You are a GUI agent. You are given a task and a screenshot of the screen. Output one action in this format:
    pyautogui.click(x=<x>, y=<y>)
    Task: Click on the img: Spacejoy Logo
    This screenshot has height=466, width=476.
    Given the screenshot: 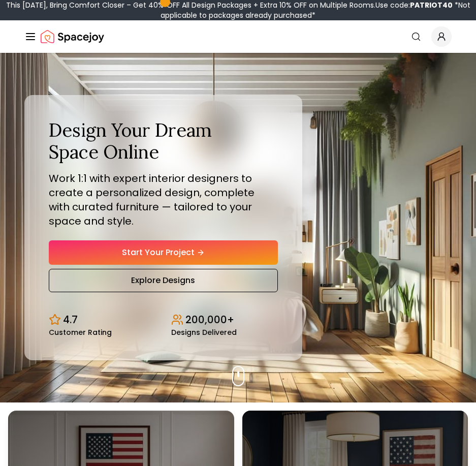 What is the action you would take?
    pyautogui.click(x=72, y=37)
    